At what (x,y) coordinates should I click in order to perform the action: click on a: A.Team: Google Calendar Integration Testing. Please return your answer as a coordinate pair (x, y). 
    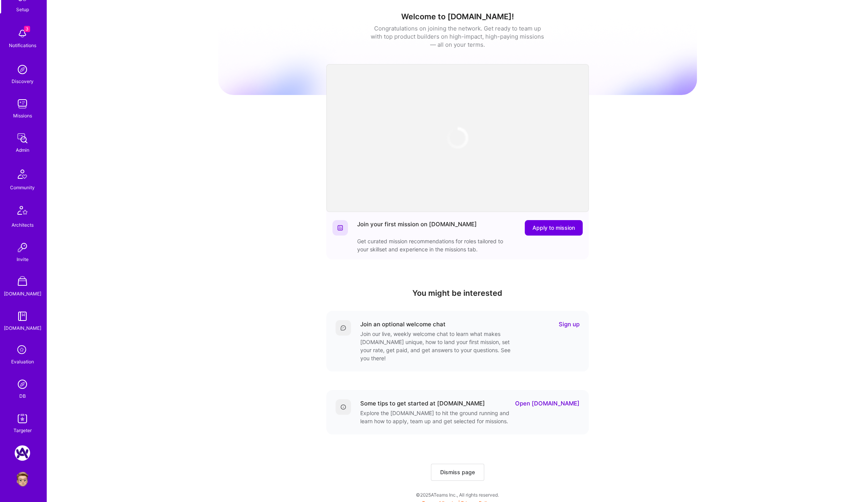
    Looking at the image, I should click on (23, 453).